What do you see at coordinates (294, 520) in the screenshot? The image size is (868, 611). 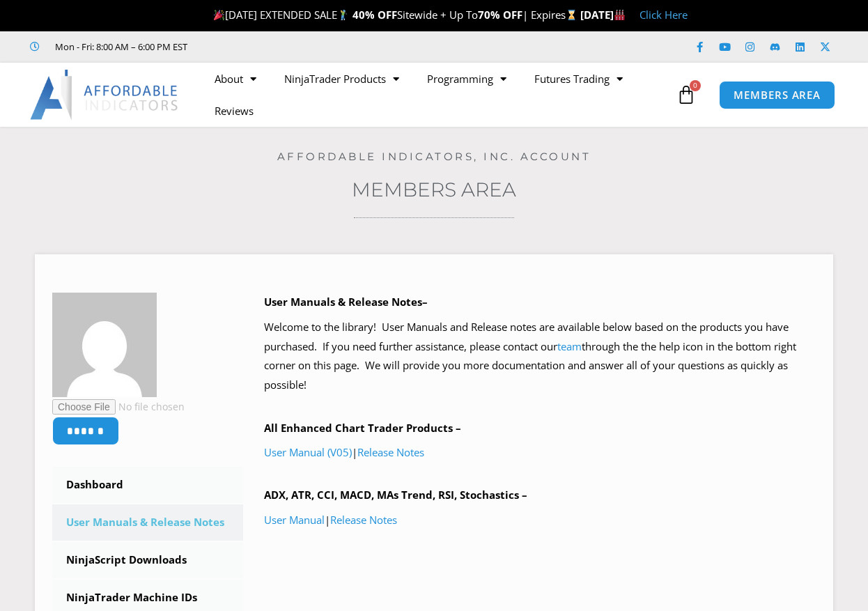 I see `a: User Manual` at bounding box center [294, 520].